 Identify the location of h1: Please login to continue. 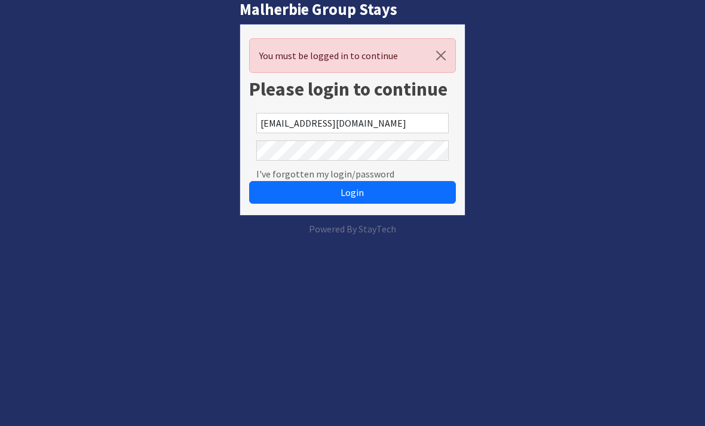
(352, 89).